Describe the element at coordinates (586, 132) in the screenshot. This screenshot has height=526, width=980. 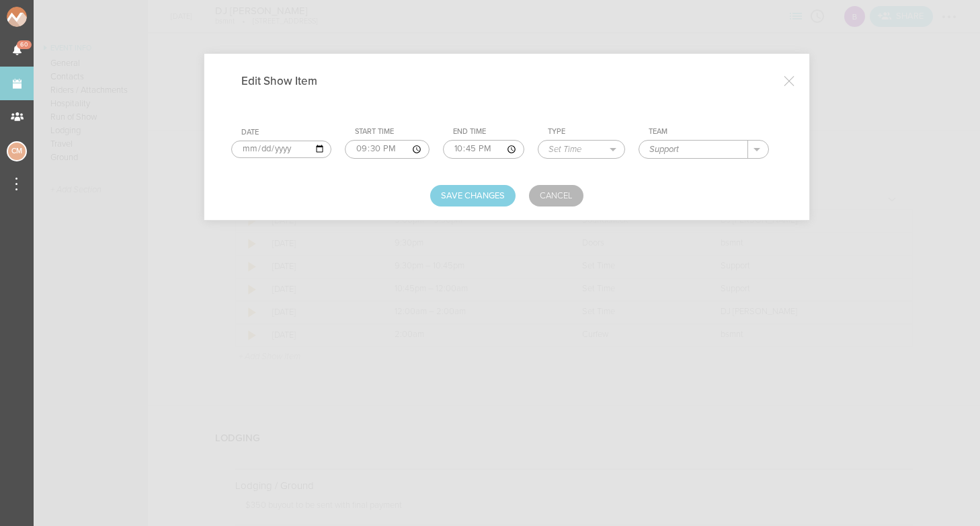
I see `div: Type` at that location.